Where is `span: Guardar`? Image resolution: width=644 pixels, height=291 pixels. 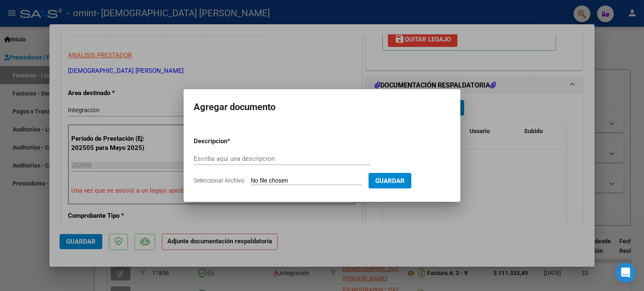
span: Guardar is located at coordinates (390, 181).